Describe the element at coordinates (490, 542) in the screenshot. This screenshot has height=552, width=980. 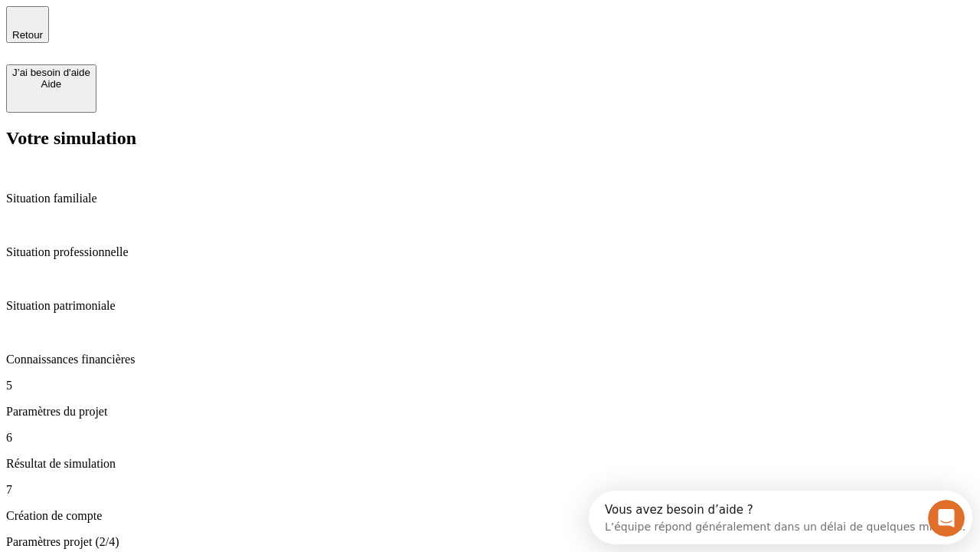
I see `p: Paramètres projet (2/4)` at that location.